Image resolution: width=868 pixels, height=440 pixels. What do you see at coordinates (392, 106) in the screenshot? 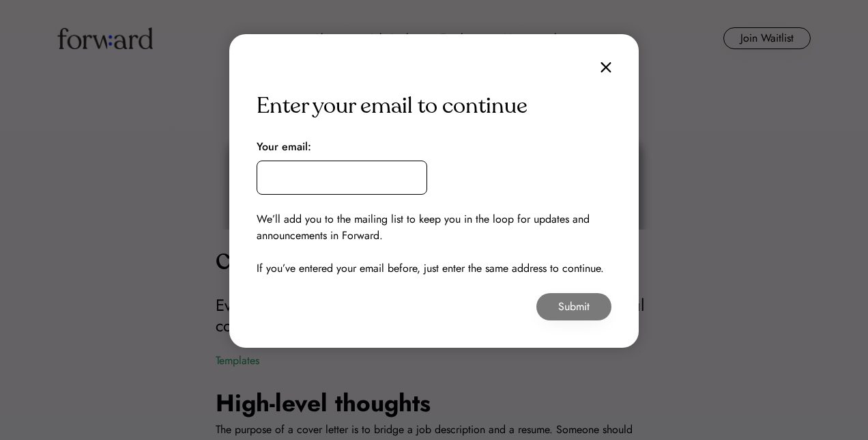
I see `div: Enter your email to continue` at bounding box center [392, 106].